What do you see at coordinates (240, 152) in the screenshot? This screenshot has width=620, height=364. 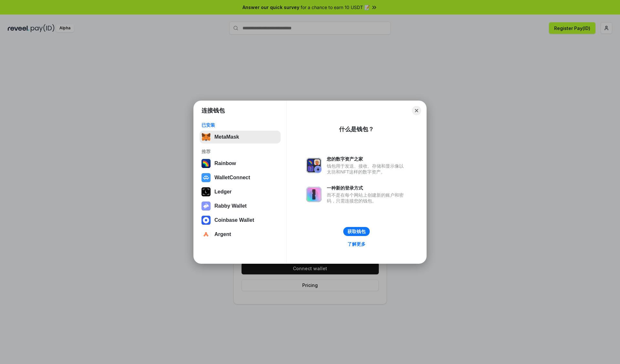 I see `div: 推荐` at bounding box center [240, 152].